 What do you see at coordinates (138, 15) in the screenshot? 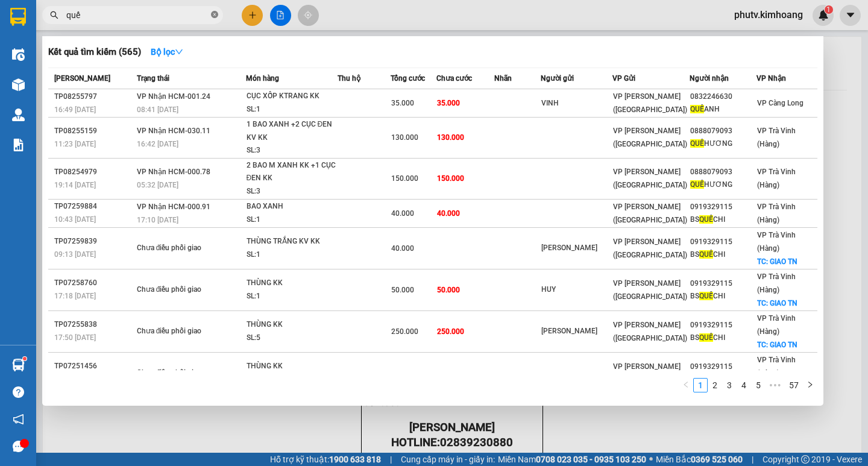
I see `input: Tìm tên, số ĐT hoặc mã đơn` at bounding box center [138, 15].